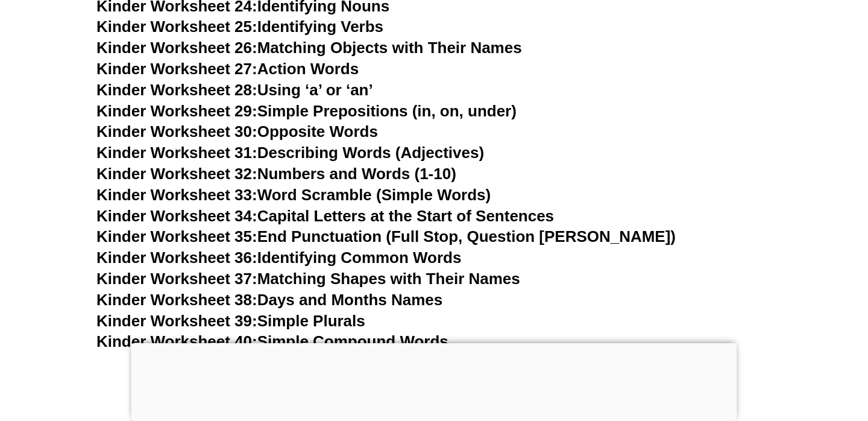  I want to click on span: Kinder Worksheet 26:, so click(176, 48).